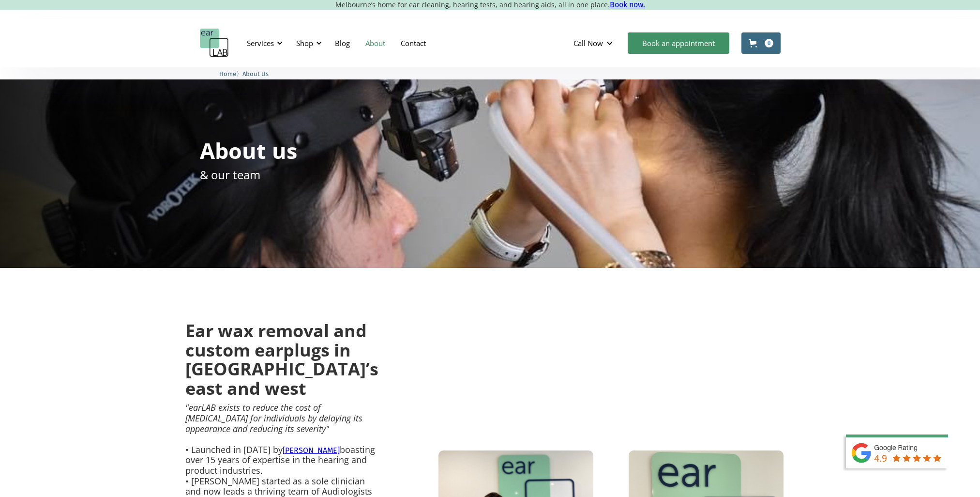  Describe the element at coordinates (228, 73) in the screenshot. I see `span: Home` at that location.